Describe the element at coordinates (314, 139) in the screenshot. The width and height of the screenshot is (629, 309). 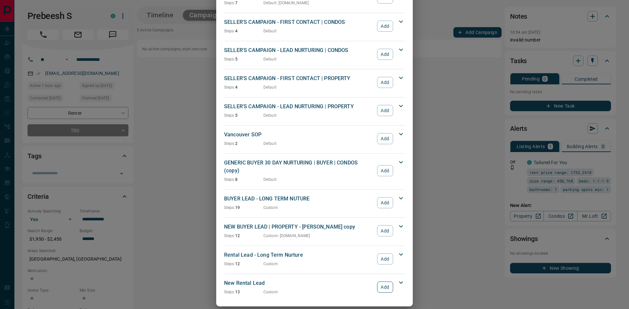
I see `div: Vancouver SOPSteps:2DefaultAdd` at that location.